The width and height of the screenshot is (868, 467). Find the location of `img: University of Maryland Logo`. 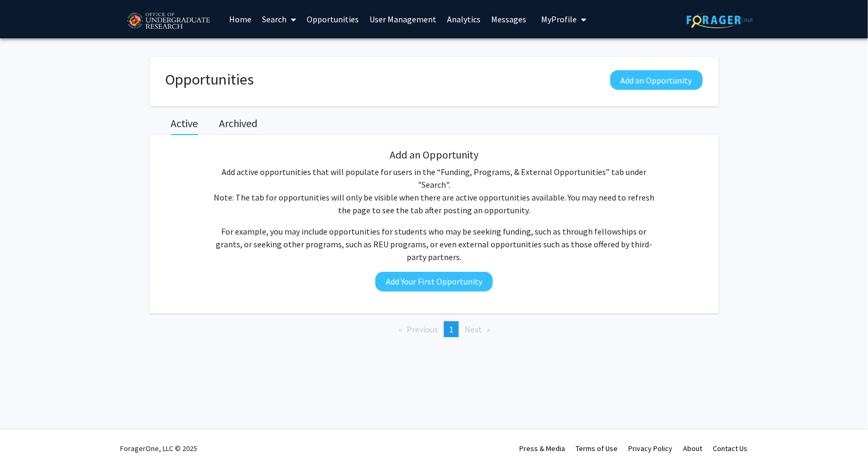

img: University of Maryland Logo is located at coordinates (168, 22).